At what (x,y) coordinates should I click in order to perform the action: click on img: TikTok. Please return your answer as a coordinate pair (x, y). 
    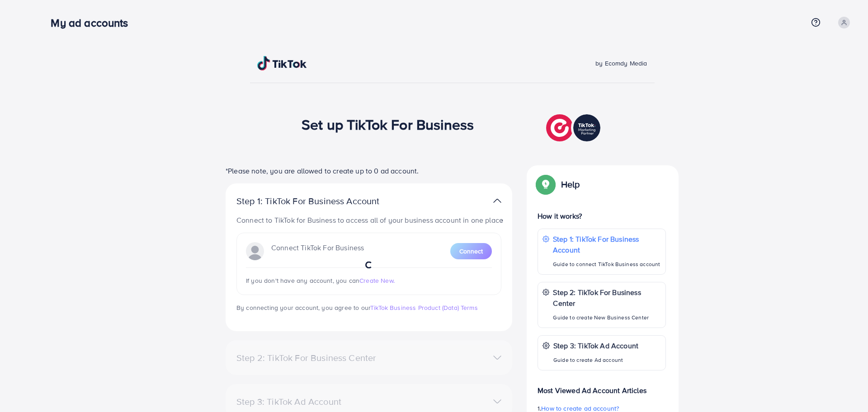
    Looking at the image, I should click on (282, 64).